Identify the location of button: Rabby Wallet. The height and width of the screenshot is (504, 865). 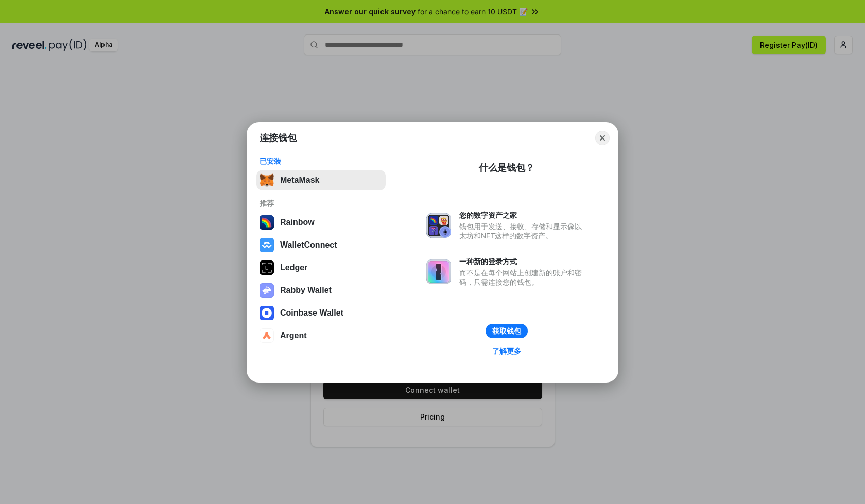
(321, 290).